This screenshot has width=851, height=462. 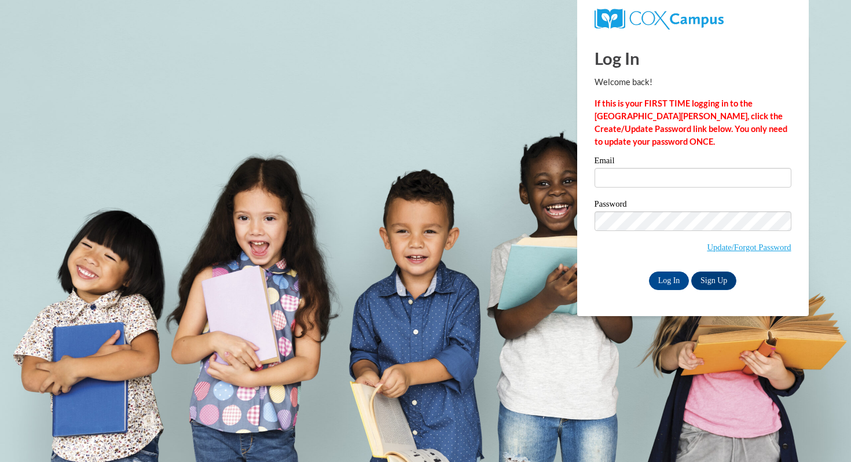 I want to click on a: Sign Up, so click(x=714, y=281).